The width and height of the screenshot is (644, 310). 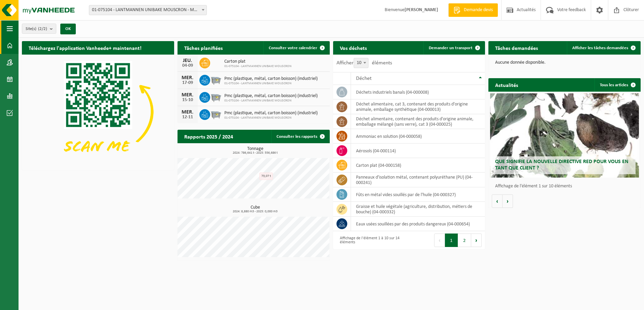 I want to click on button: Vorige, so click(x=497, y=201).